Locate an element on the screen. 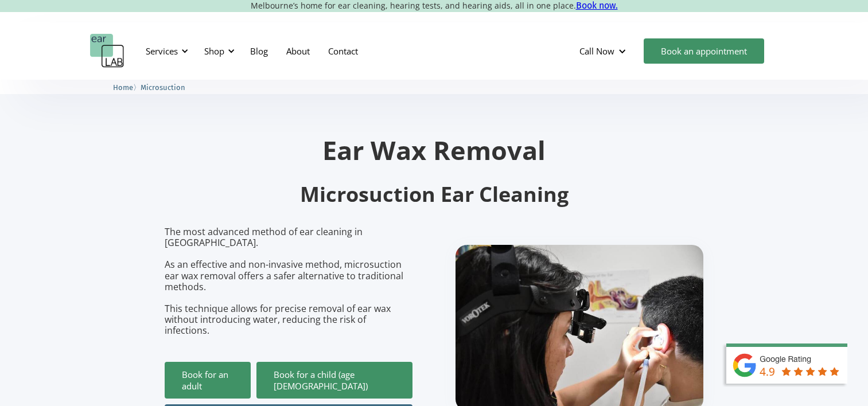 Image resolution: width=868 pixels, height=406 pixels. h2: Microsuction Ear Cleaning is located at coordinates (434, 195).